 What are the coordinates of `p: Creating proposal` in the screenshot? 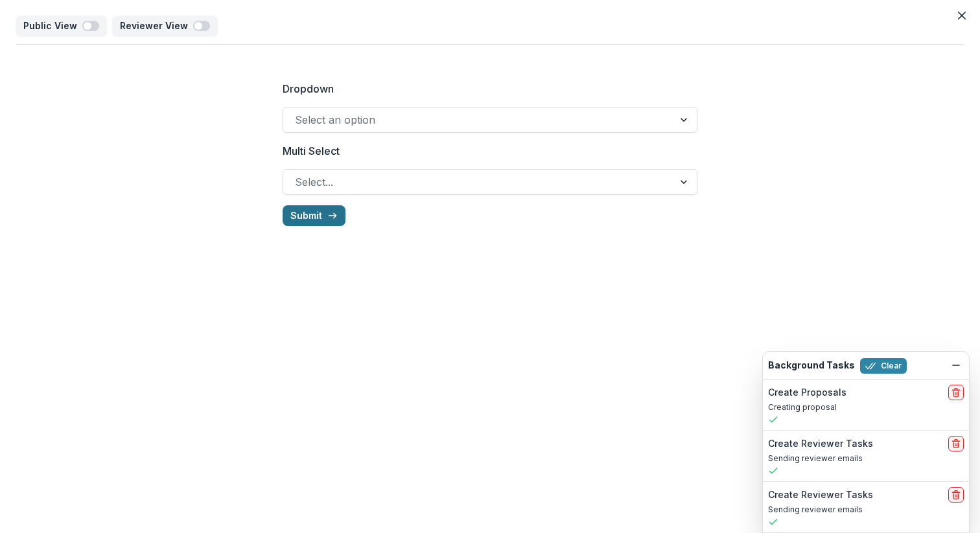 It's located at (866, 407).